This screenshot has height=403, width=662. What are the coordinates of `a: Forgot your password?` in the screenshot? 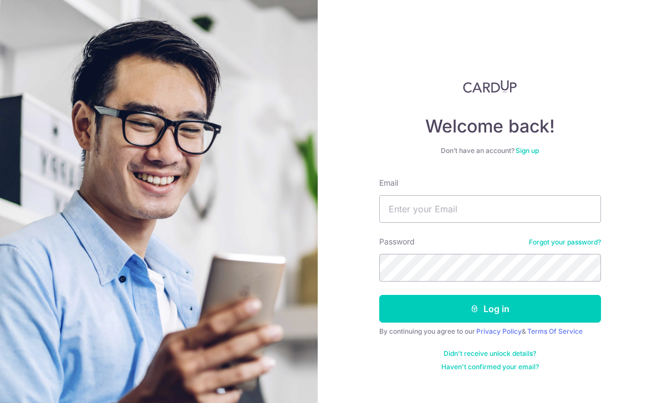 It's located at (565, 242).